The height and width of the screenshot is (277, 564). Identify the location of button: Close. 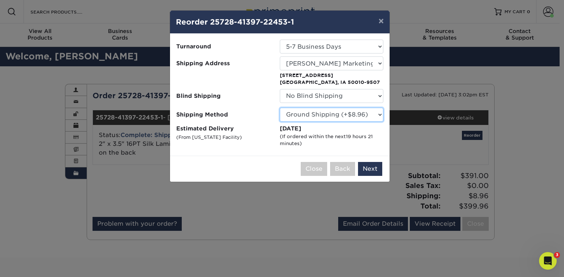
(314, 169).